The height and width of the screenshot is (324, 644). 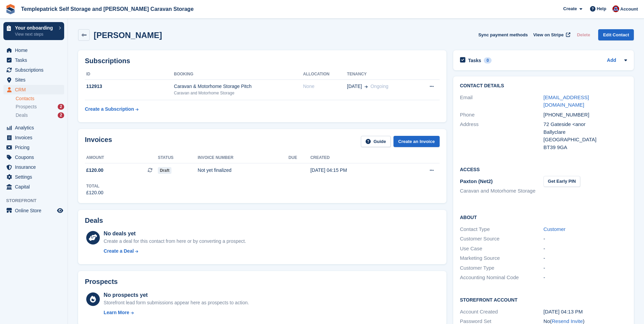 I want to click on div: Address, so click(x=502, y=136).